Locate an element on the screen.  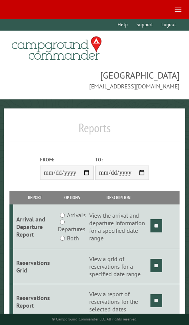
label: Both is located at coordinates (73, 238).